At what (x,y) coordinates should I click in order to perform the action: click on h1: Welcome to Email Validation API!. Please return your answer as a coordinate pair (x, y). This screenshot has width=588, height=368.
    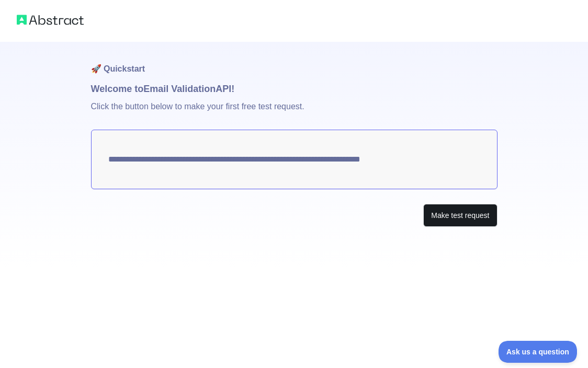
    Looking at the image, I should click on (294, 89).